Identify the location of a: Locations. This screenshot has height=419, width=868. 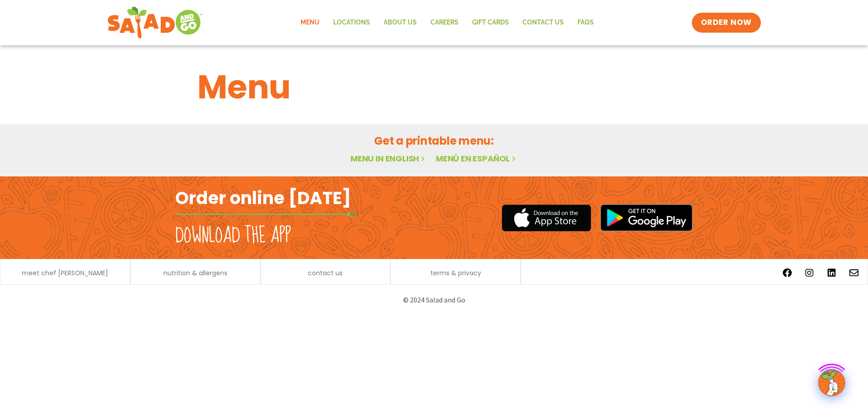
(351, 23).